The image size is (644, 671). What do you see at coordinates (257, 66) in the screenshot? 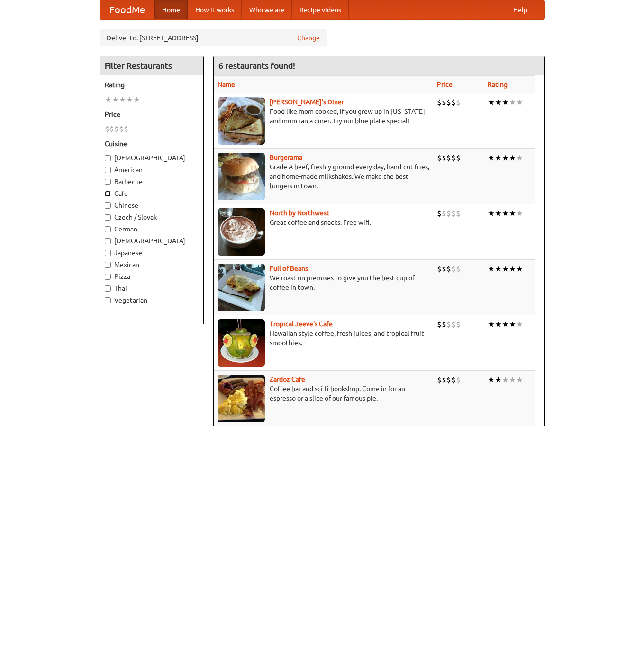
I see `ng-pluralize: 6 restaurants found!` at bounding box center [257, 66].